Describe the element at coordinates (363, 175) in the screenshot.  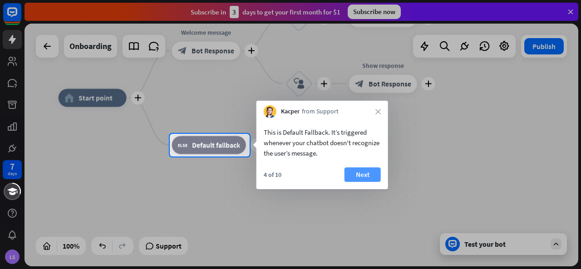
I see `button: Next` at that location.